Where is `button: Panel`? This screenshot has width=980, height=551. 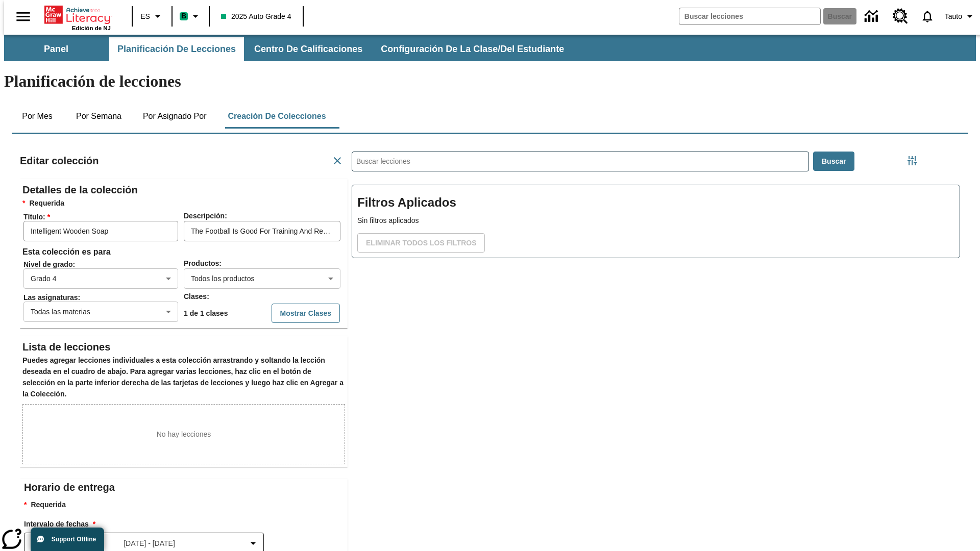
button: Panel is located at coordinates (56, 49).